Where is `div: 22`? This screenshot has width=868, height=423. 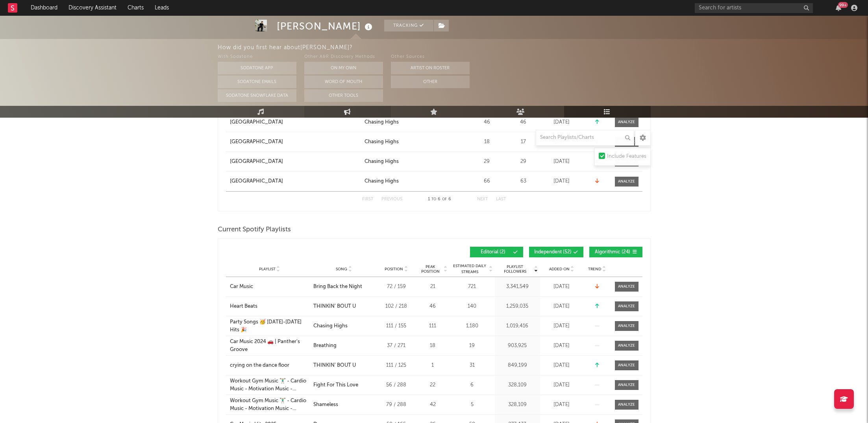
div: 22 is located at coordinates (433, 386).